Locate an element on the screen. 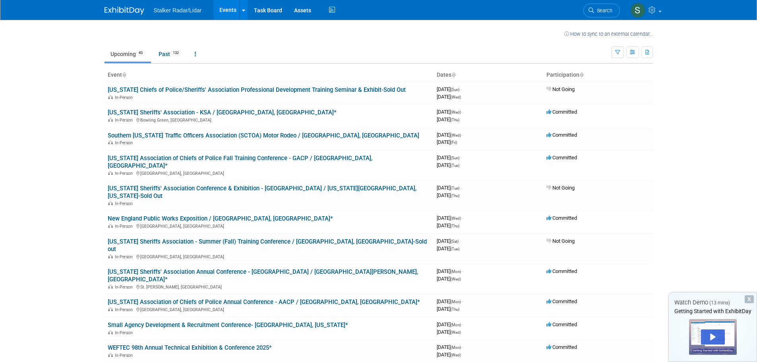 The width and height of the screenshot is (757, 362). a: Search is located at coordinates (601, 10).